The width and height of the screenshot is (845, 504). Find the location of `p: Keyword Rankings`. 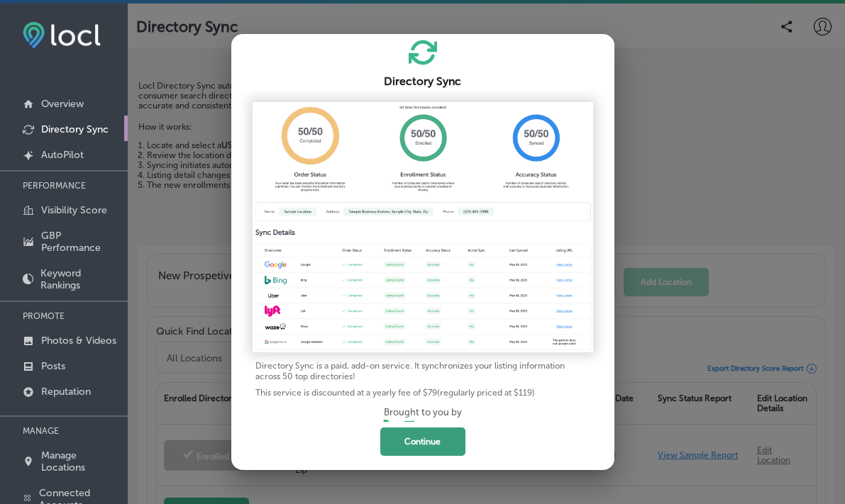

p: Keyword Rankings is located at coordinates (80, 280).